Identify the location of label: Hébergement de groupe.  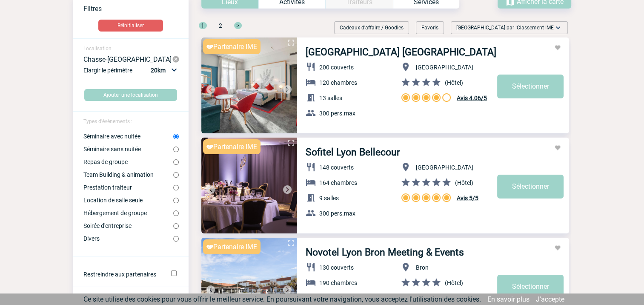
(128, 213).